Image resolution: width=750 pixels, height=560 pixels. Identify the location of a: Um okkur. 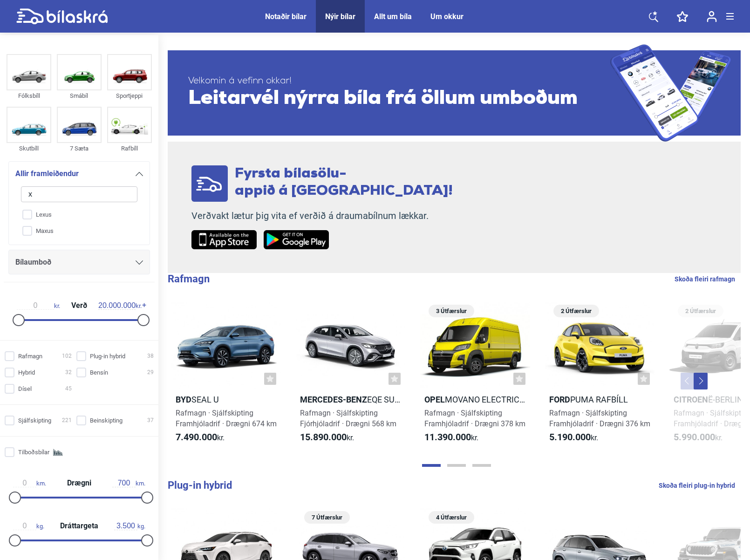
(447, 16).